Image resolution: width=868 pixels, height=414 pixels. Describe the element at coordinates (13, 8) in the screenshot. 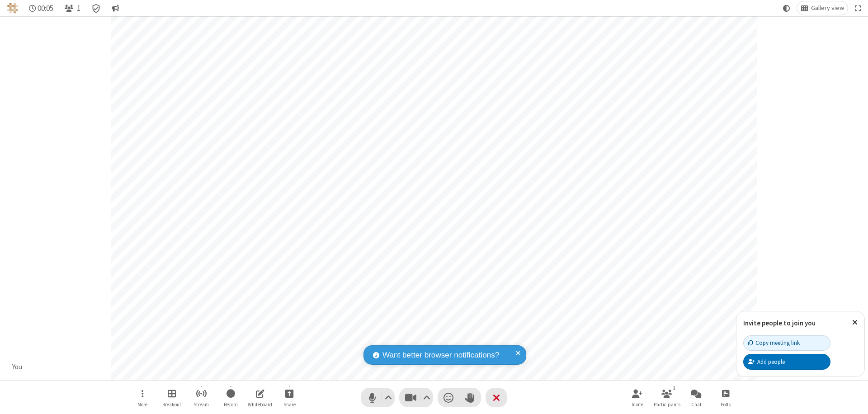

I see `img: QA Selenium DO NOT DELETE OR CHANGE` at that location.